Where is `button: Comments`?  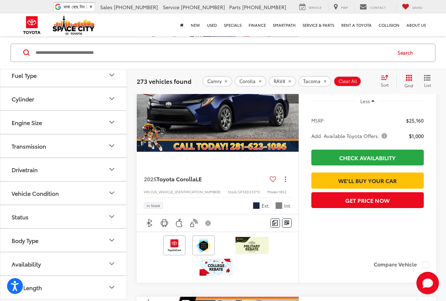 button: Comments is located at coordinates (275, 223).